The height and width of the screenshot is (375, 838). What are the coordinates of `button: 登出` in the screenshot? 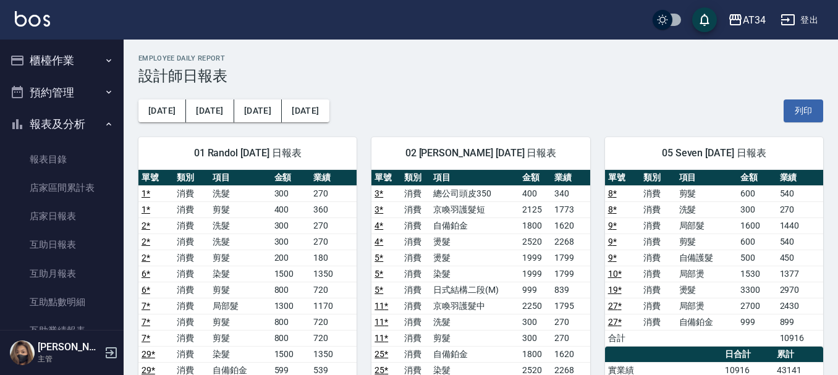 It's located at (799, 20).